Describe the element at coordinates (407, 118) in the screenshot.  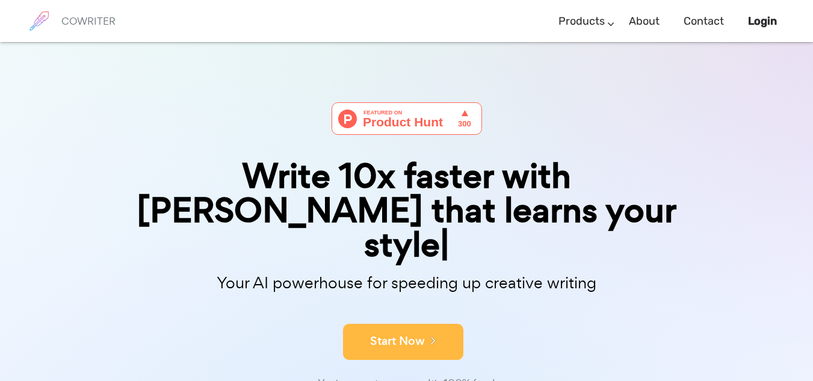
I see `img: Cowriter - Your AI buddy for speeding up creative writing | Product Hunt` at that location.